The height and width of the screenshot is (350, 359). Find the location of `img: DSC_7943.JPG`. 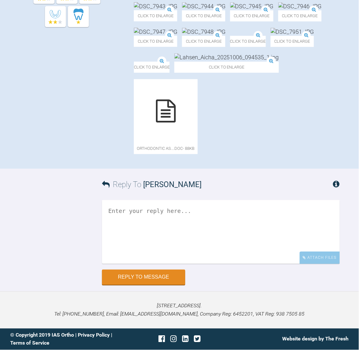

img: DSC_7943.JPG is located at coordinates (156, 6).